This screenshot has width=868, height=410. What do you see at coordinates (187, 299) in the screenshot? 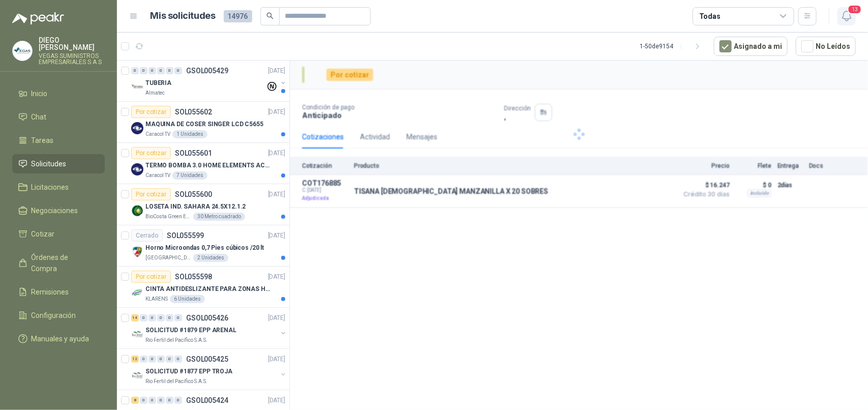
I see `div: 6 Unidades` at bounding box center [187, 299].